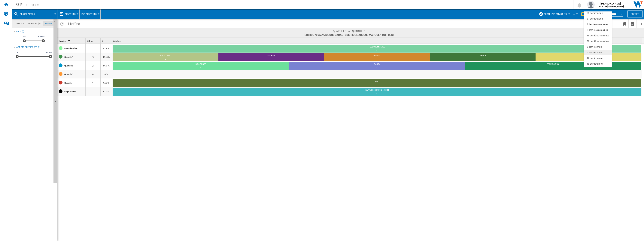 The height and width of the screenshot is (241, 644). What do you see at coordinates (595, 64) in the screenshot?
I see `div: 18 derniers mois` at bounding box center [595, 64].